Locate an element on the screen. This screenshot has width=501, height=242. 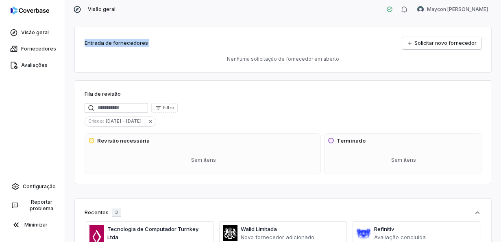
font: Avaliações is located at coordinates (34, 65).